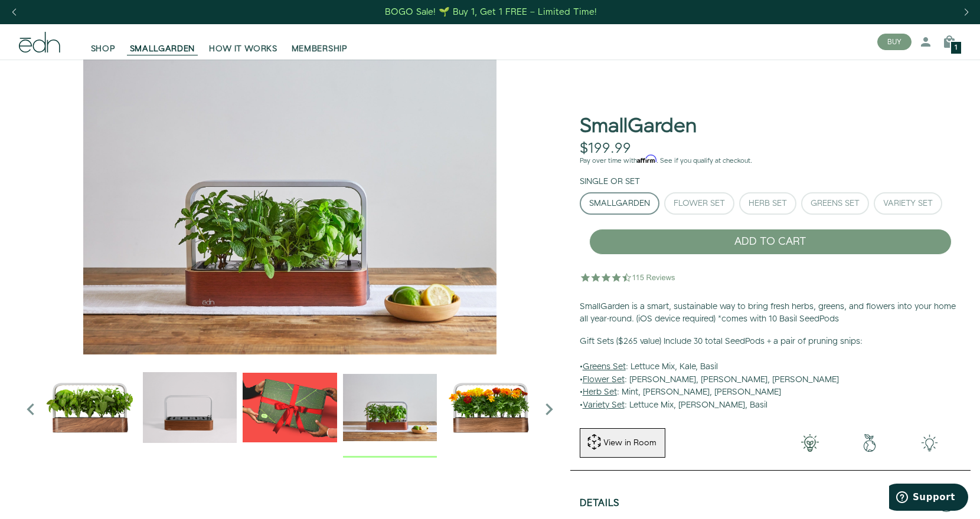 Image resolution: width=980 pixels, height=519 pixels. What do you see at coordinates (956, 48) in the screenshot?
I see `span: 1` at bounding box center [956, 48].